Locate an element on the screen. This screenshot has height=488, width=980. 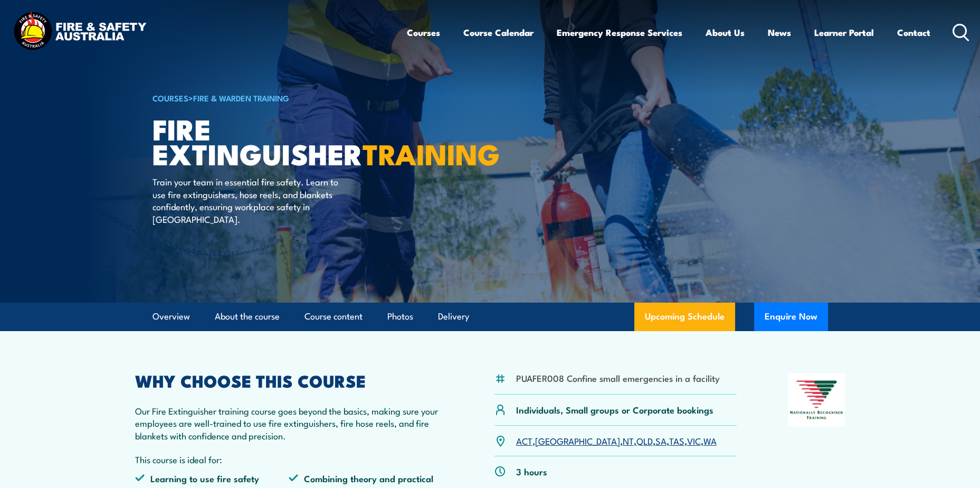
p: 3 hours is located at coordinates (531, 471).